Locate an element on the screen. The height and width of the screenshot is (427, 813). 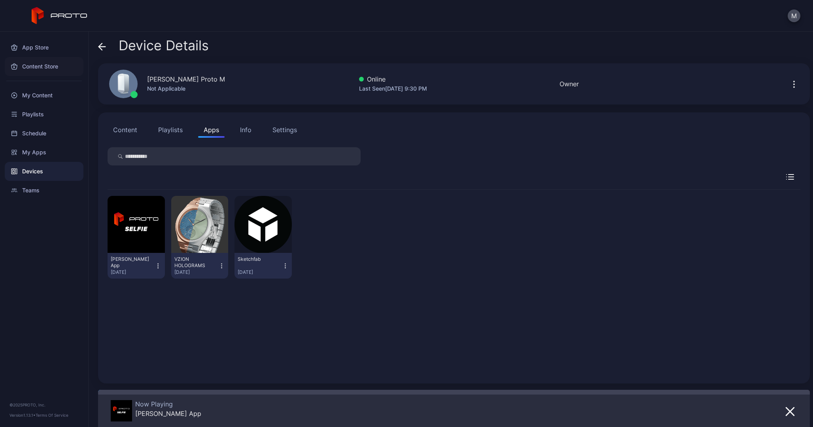
button: M is located at coordinates (794, 16).